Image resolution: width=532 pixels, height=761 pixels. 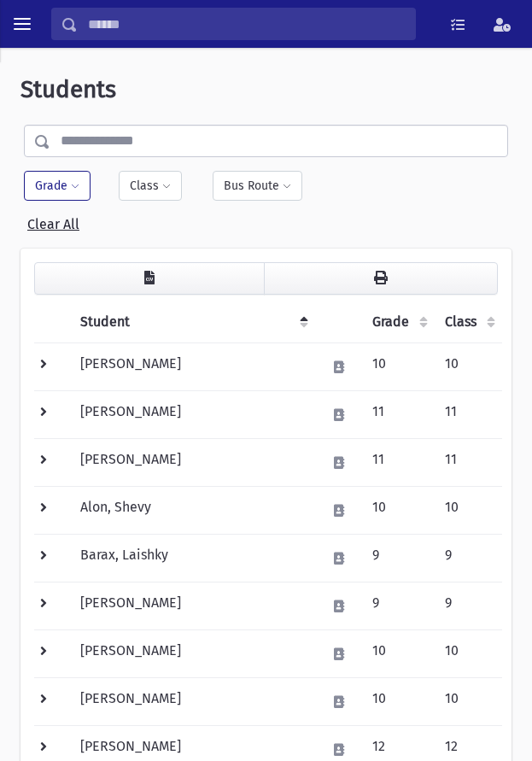 What do you see at coordinates (381, 278) in the screenshot?
I see `button: Print` at bounding box center [381, 278].